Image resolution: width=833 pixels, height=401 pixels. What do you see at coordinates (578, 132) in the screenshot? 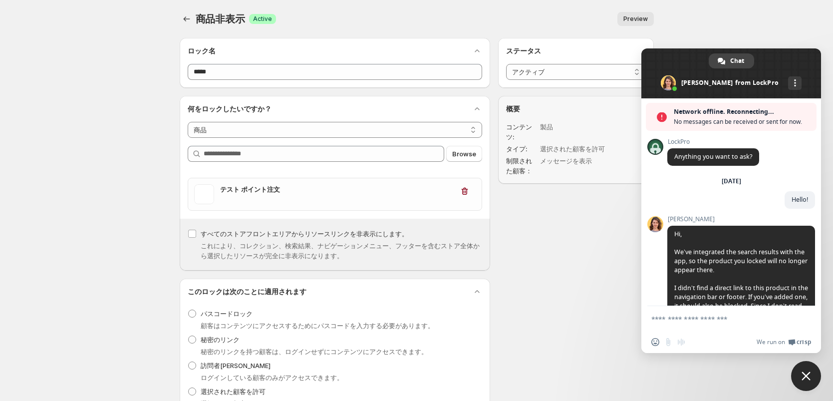
I see `dd: 製品` at bounding box center [578, 132].